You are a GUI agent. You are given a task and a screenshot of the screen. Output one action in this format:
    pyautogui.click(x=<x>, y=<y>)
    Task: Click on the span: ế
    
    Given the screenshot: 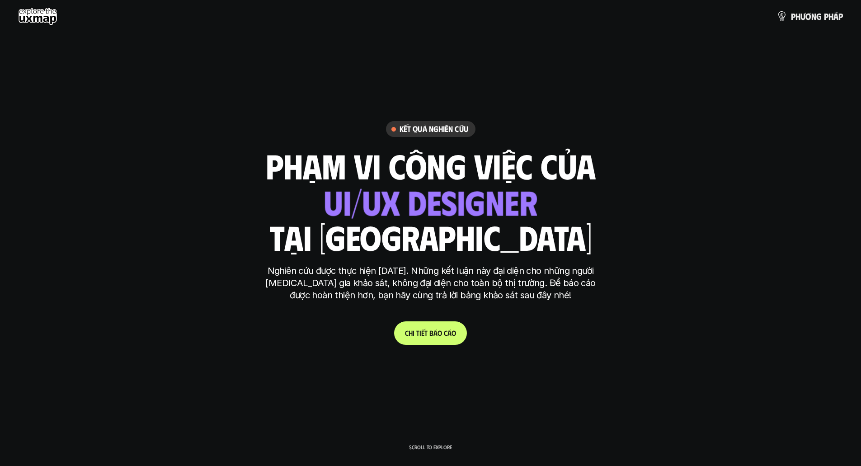 What is the action you would take?
    pyautogui.click(x=423, y=333)
    